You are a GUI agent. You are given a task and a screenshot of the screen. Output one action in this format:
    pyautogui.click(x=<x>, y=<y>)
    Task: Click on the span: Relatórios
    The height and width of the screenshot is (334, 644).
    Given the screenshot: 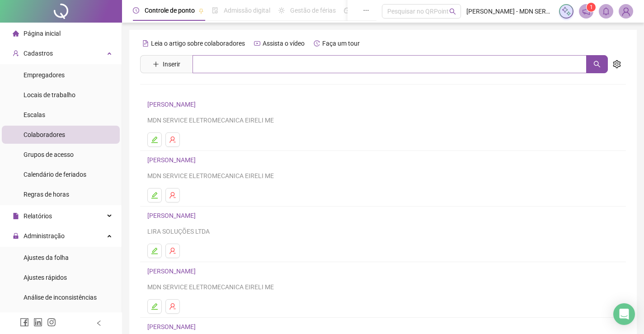 What is the action you would take?
    pyautogui.click(x=37, y=216)
    